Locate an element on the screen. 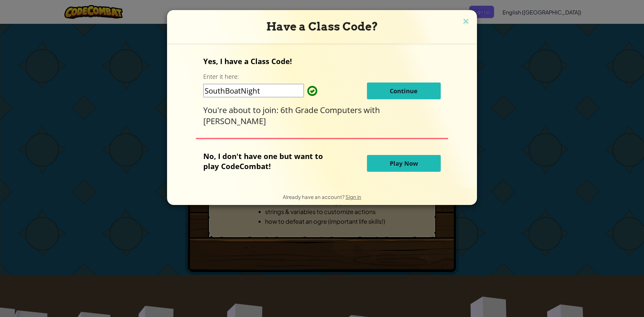  span: Continue is located at coordinates (404, 91).